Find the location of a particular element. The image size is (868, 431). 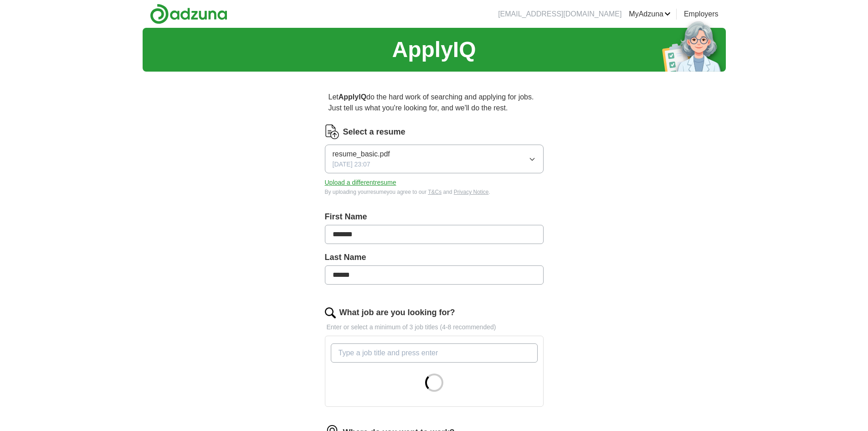

label: Select a resume is located at coordinates (374, 132).